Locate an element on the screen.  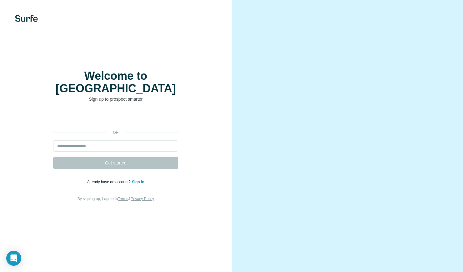
a: Sign in is located at coordinates (138, 182).